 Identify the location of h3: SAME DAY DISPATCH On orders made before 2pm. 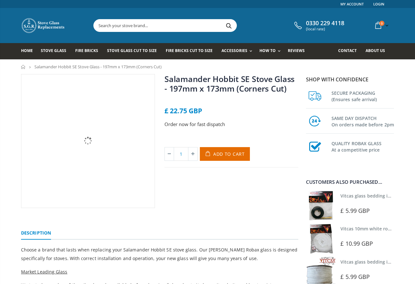
(363, 121).